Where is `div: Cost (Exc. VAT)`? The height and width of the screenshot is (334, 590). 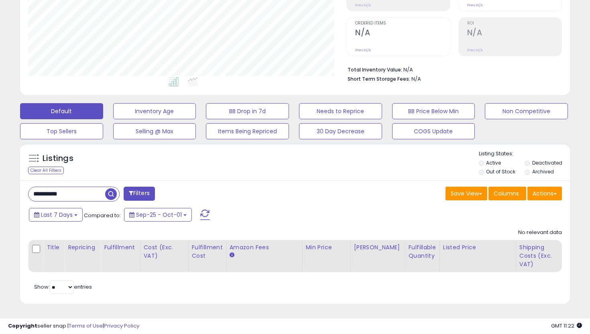
div: Cost (Exc. VAT) is located at coordinates (164, 252).